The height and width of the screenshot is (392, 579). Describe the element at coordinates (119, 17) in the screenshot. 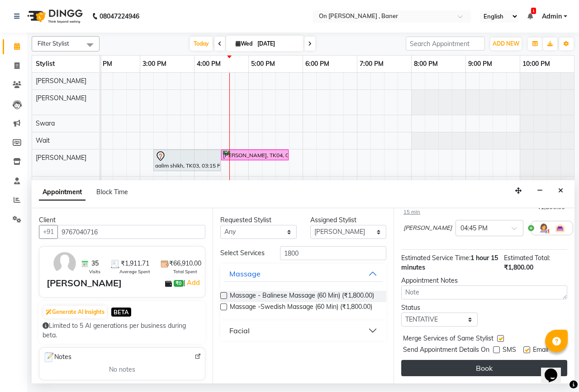

I see `b: 08047224946` at that location.